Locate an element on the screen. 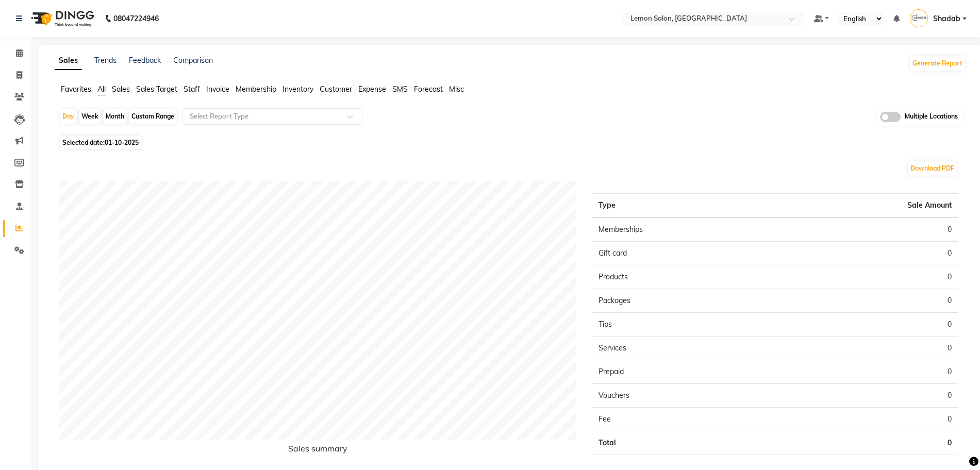 The image size is (980, 470). th: Sale Amount is located at coordinates (866, 205).